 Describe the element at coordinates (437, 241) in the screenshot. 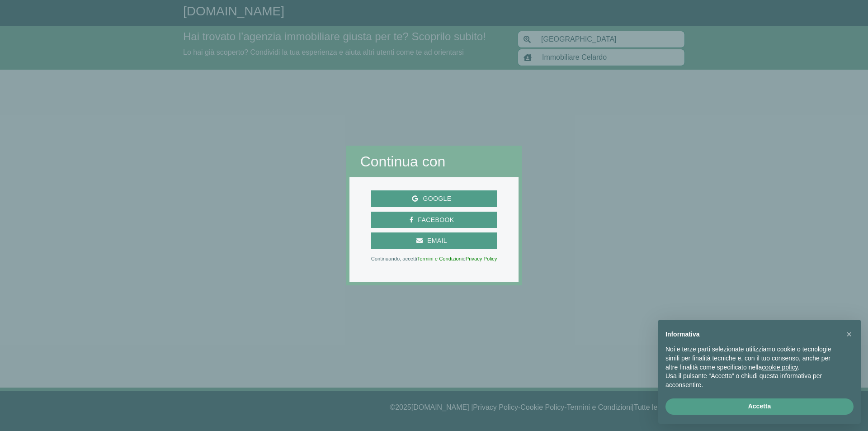

I see `span: Email` at that location.